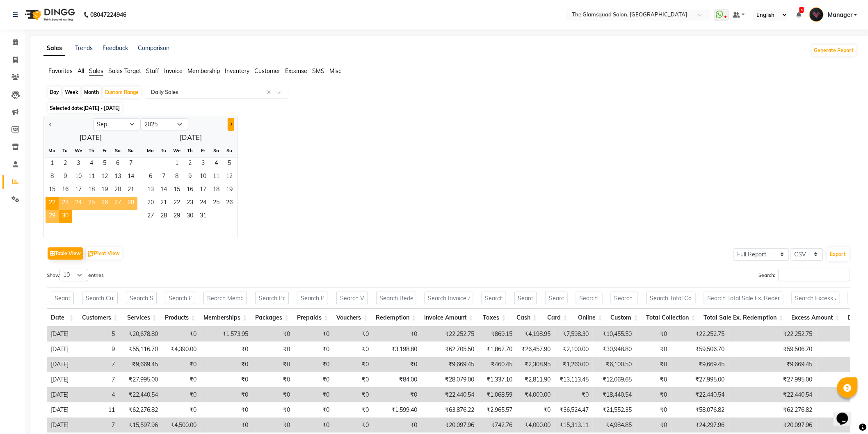 This screenshot has width=868, height=434. I want to click on div: Sunday, September 7, 2025, so click(131, 164).